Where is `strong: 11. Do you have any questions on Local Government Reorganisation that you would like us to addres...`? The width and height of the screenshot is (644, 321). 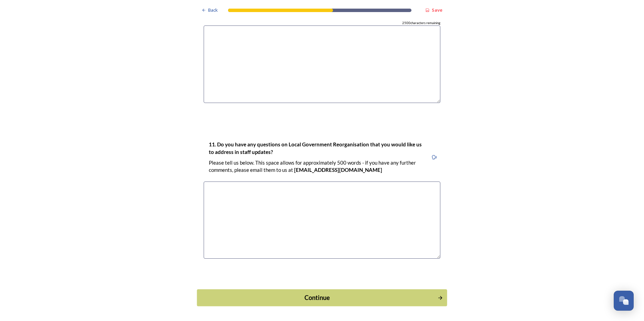 strong: 11. Do you have any questions on Local Government Reorganisation that you would like us to addres... is located at coordinates (316, 148).